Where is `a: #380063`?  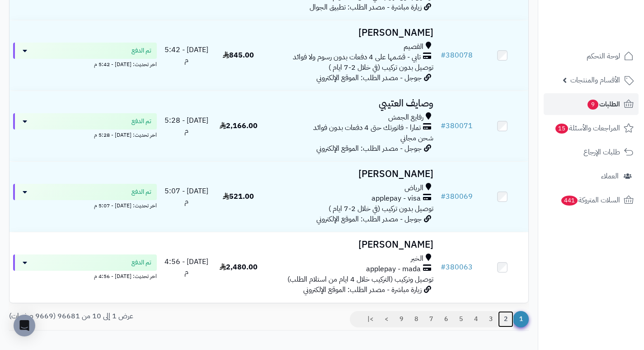 a: #380063 is located at coordinates (456, 267).